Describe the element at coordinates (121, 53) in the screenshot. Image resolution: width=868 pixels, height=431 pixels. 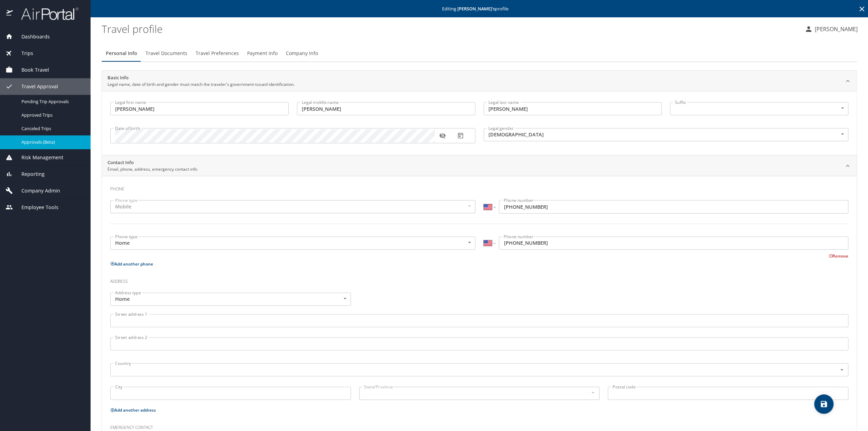
I see `span: Personal Info` at that location.